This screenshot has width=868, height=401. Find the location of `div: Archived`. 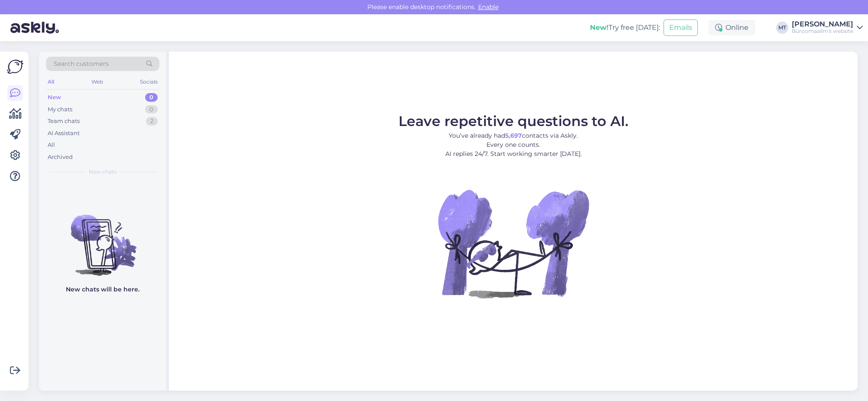

div: Archived is located at coordinates (60, 157).